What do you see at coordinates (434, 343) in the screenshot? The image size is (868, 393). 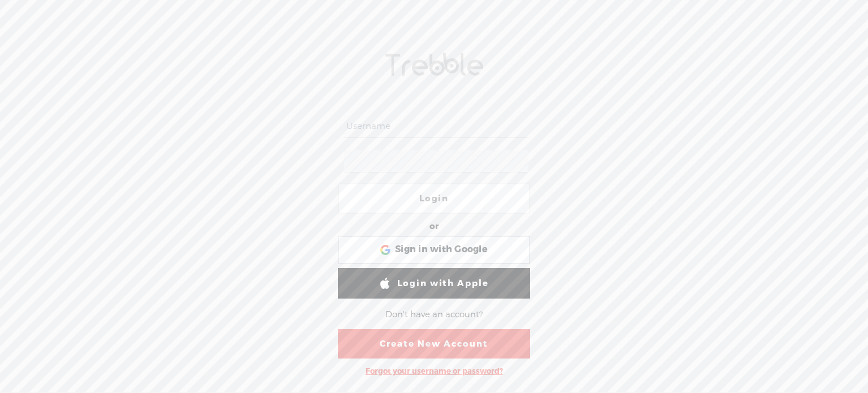 I see `a: Create New Account` at bounding box center [434, 343].